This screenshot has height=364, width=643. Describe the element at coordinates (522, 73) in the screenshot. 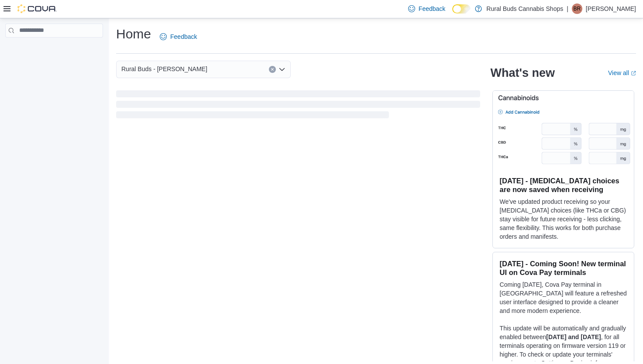

I see `h2: What's new` at that location.